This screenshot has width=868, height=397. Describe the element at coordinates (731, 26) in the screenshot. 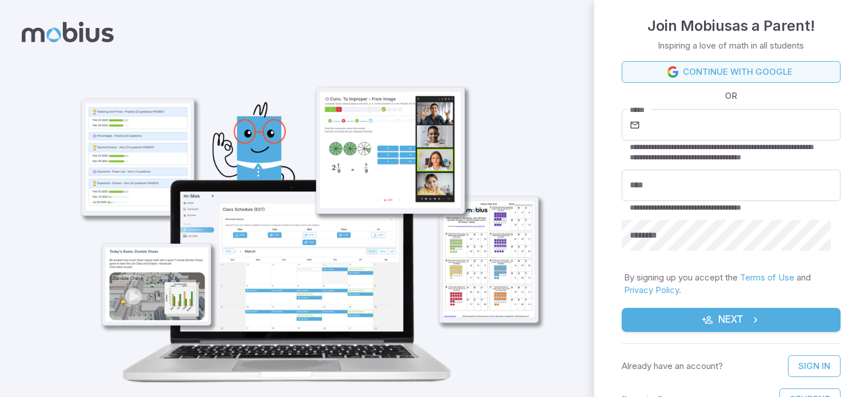

I see `h4: Join Mobius as a Parent !` at that location.